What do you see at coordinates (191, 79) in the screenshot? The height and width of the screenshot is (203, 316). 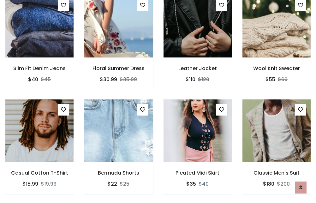 I see `h6: $110` at bounding box center [191, 79].